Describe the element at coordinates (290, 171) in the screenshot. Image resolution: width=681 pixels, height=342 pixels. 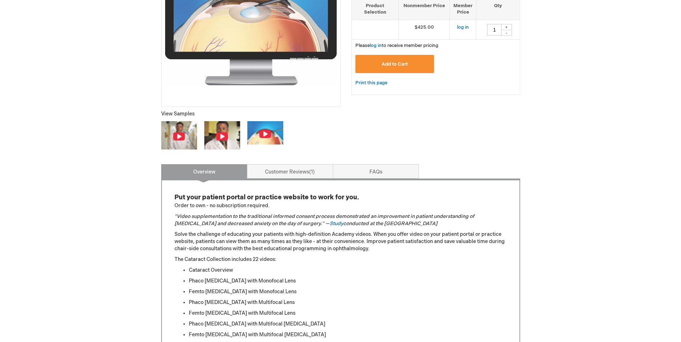
I see `a: Customer Reviews1` at that location.